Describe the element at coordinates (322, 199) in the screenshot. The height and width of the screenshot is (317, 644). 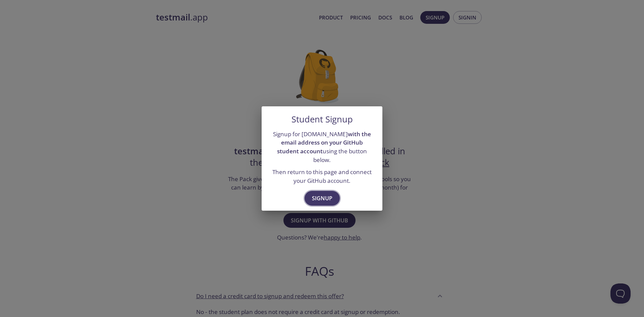
I see `button: Signup` at that location.